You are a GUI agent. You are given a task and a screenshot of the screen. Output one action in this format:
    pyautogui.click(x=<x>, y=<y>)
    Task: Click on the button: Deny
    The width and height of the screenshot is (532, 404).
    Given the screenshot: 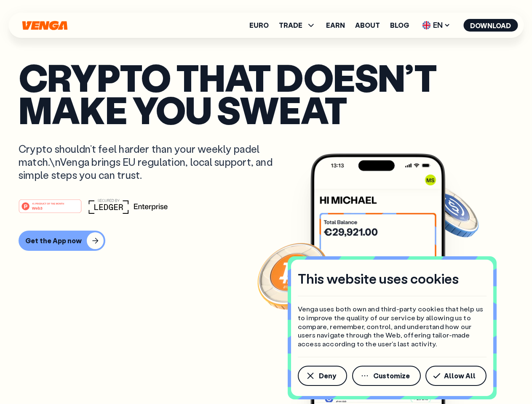 What is the action you would take?
    pyautogui.click(x=322, y=376)
    